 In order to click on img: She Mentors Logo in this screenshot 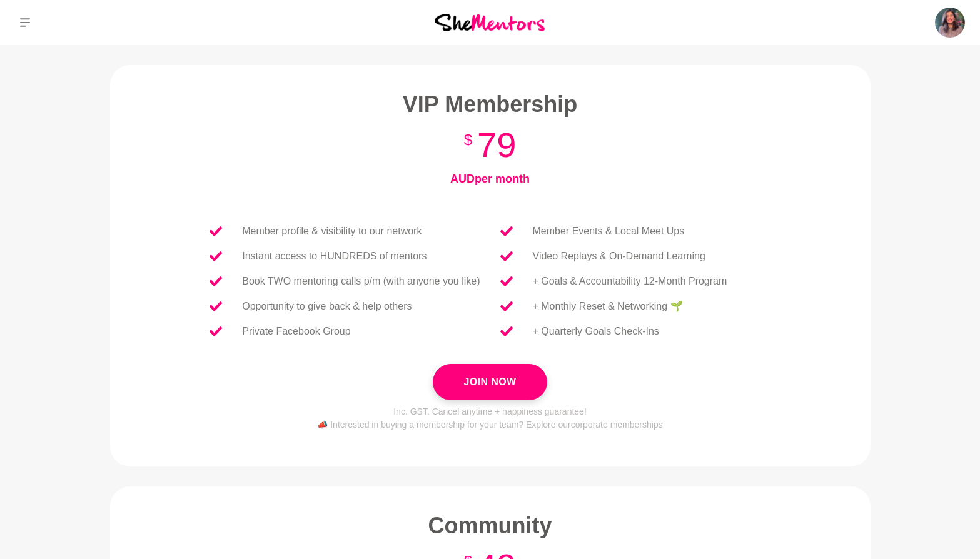, I will do `click(490, 22)`.